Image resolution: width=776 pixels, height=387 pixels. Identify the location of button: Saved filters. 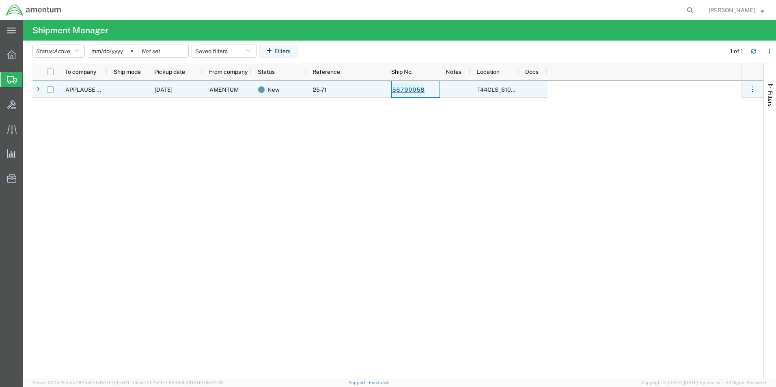
(224, 51).